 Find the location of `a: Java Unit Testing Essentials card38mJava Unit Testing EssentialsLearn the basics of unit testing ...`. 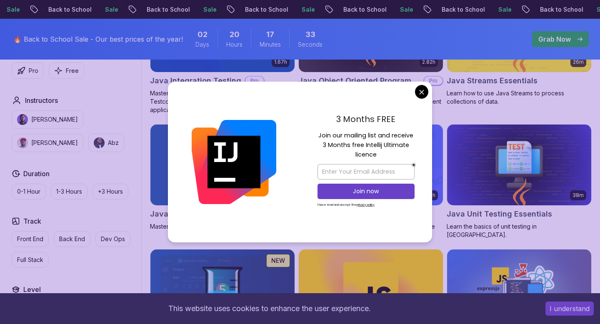

a: Java Unit Testing Essentials card38mJava Unit Testing EssentialsLearn the basics of unit testing ... is located at coordinates (519, 182).